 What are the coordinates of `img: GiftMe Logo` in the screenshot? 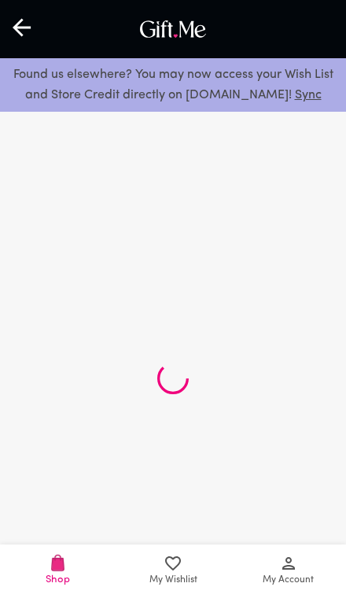 It's located at (173, 29).